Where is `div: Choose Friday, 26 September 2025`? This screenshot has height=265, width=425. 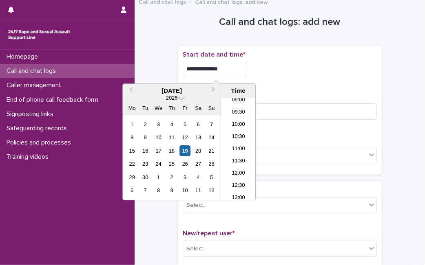
div: Choose Friday, 26 September 2025 is located at coordinates (185, 164).